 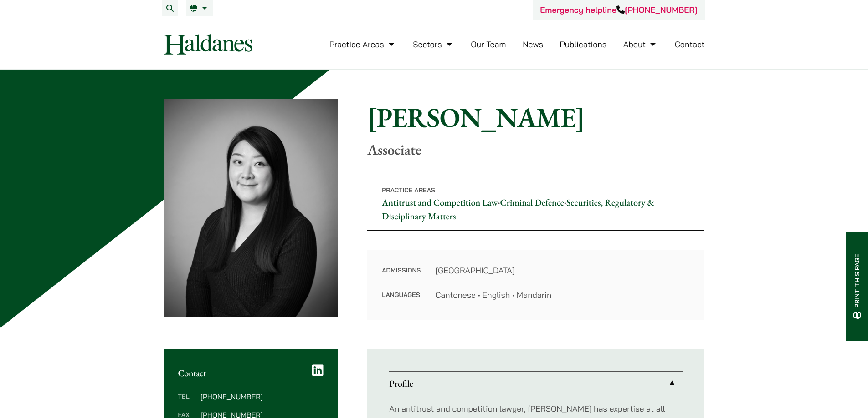 I want to click on a: LinkedIn, so click(x=318, y=370).